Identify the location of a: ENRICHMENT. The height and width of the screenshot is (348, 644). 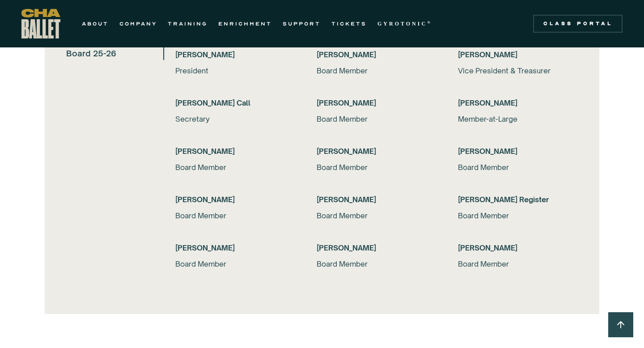
(245, 24).